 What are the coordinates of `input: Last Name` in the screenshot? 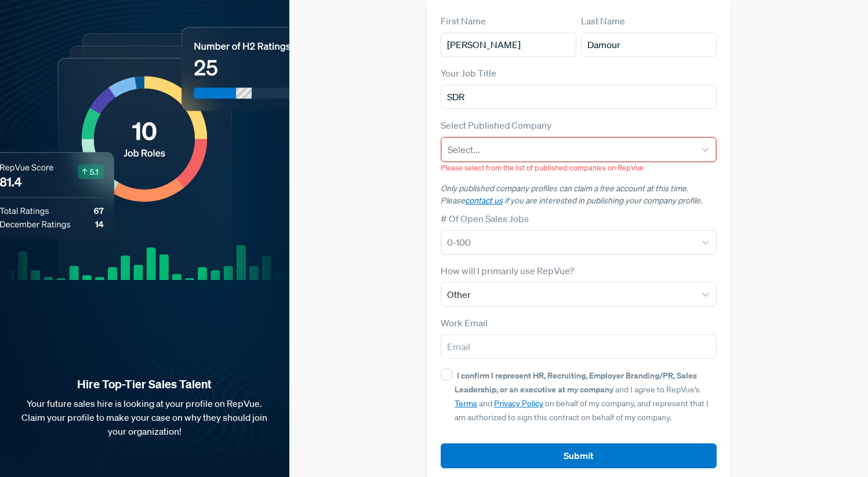 It's located at (649, 45).